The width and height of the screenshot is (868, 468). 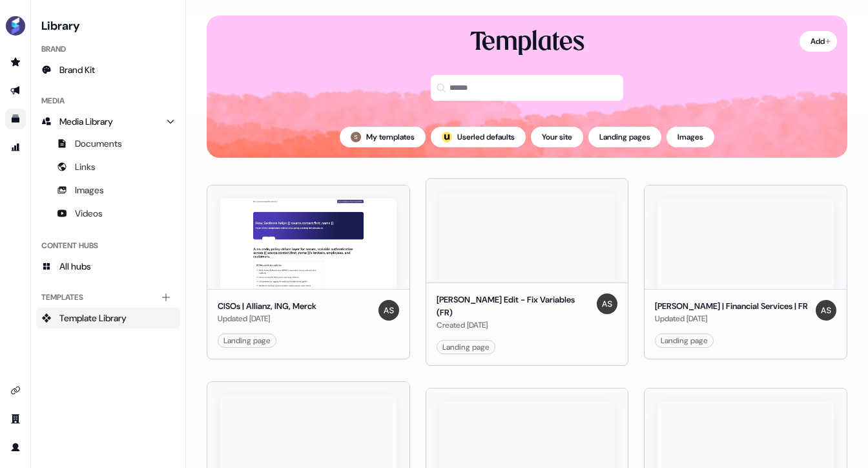 I want to click on button: Landing pages, so click(x=624, y=137).